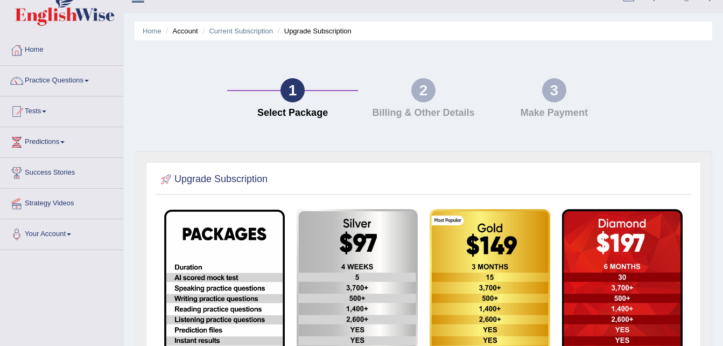  I want to click on h4: Make Payment, so click(554, 113).